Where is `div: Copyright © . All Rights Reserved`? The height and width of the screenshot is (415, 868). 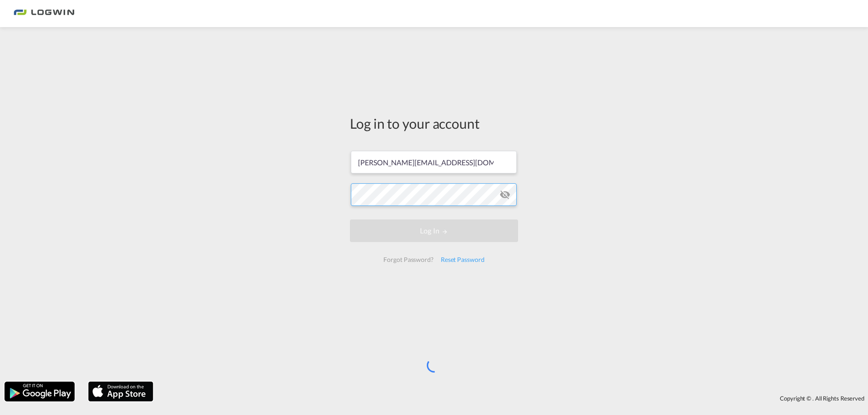 div: Copyright © . All Rights Reserved is located at coordinates (513, 399).